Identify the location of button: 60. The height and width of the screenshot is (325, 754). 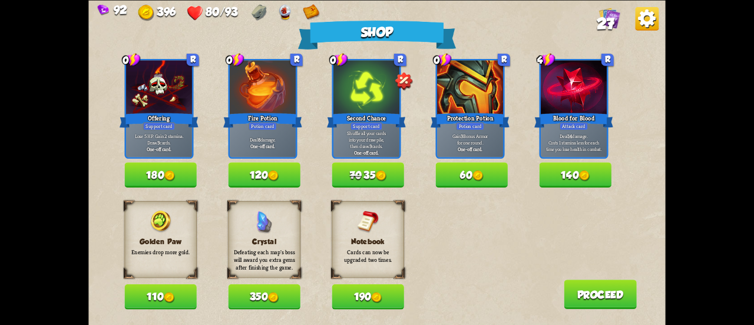
(471, 174).